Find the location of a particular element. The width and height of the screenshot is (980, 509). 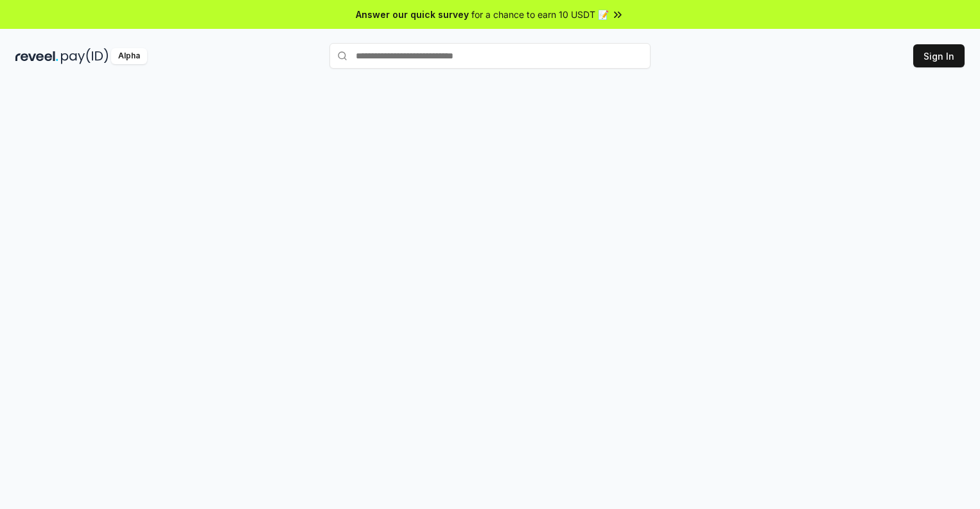

img: reveel_dark is located at coordinates (37, 56).